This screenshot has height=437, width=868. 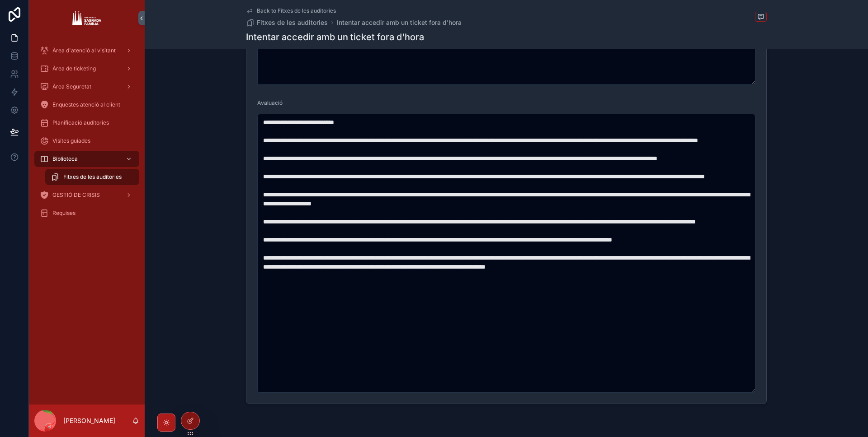 What do you see at coordinates (87, 141) in the screenshot?
I see `a: Visites guiades` at bounding box center [87, 141].